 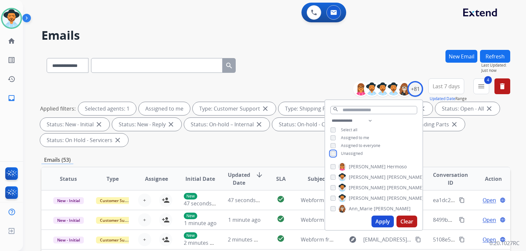 I want to click on span: Type, so click(x=112, y=179).